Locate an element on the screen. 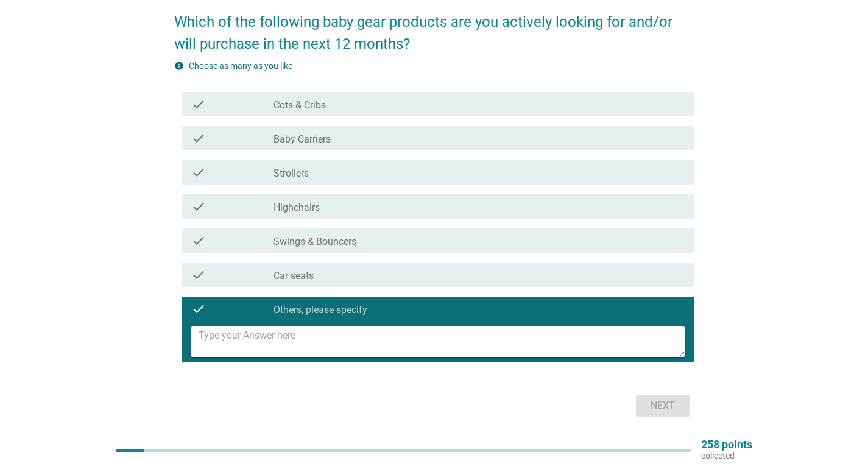 The image size is (868, 466). p: collected is located at coordinates (727, 456).